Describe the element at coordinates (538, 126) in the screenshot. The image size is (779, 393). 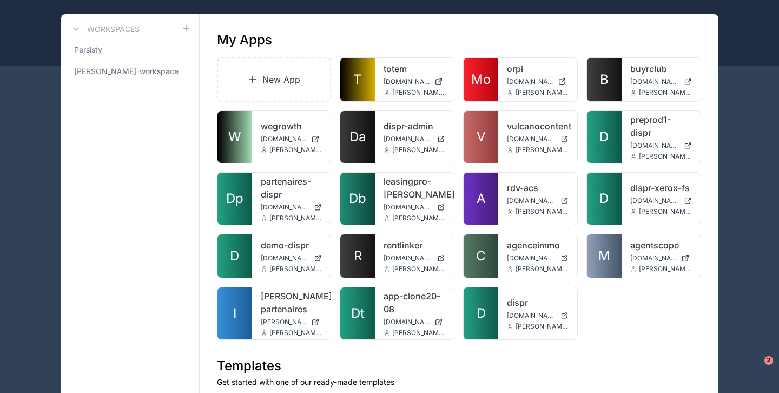
I see `a: vulcanocontent` at that location.